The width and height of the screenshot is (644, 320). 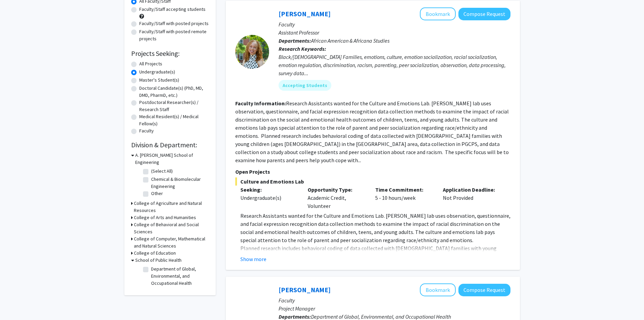 I want to click on button: Show more, so click(x=253, y=259).